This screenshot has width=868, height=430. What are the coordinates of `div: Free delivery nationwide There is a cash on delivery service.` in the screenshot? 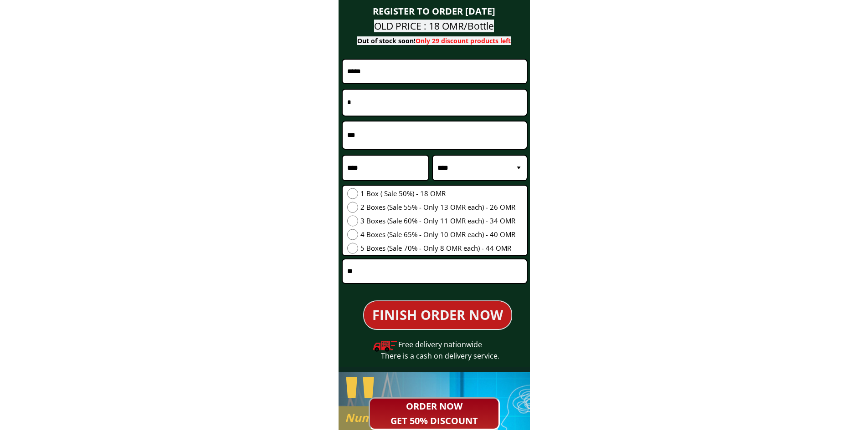 It's located at (440, 350).